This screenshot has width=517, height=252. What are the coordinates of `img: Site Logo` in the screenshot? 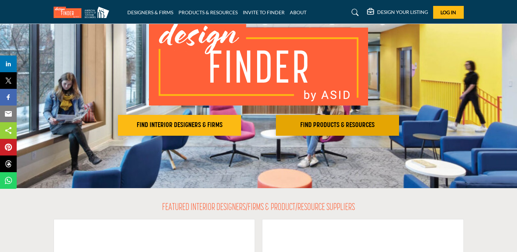 It's located at (83, 12).